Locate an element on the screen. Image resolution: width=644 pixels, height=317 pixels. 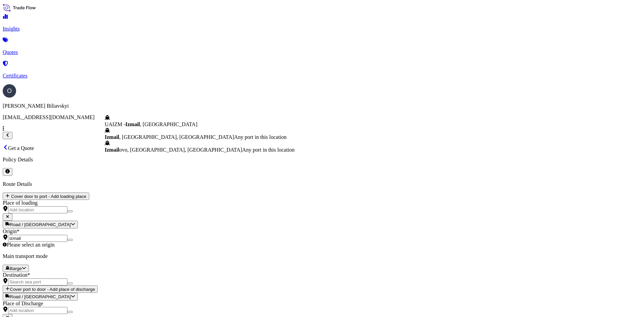
p: Quotes is located at coordinates (322, 52).